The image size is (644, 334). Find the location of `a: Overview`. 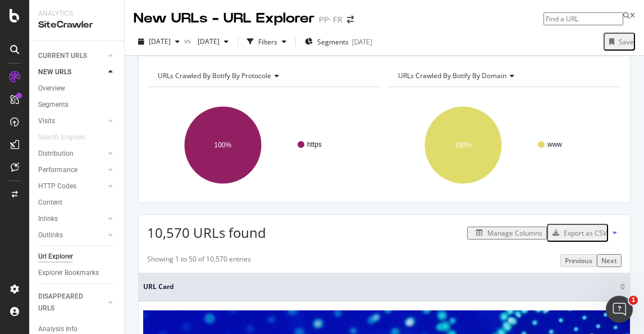

a: Overview is located at coordinates (77, 88).